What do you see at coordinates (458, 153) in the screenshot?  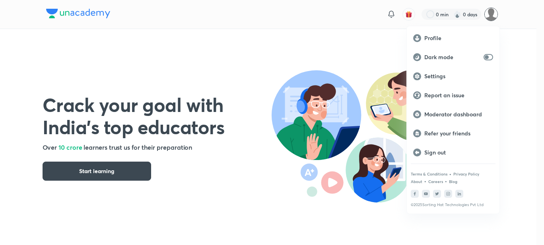 I see `p: Sign out` at bounding box center [458, 153].